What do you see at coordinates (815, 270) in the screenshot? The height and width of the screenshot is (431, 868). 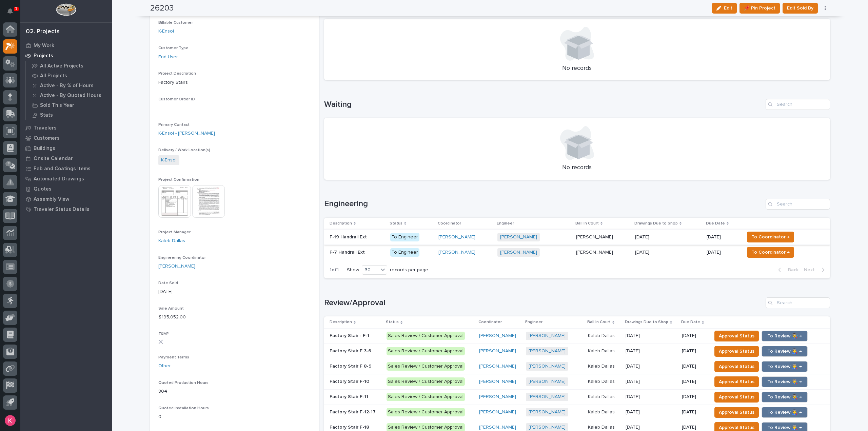 I see `button: Next` at bounding box center [815, 270].